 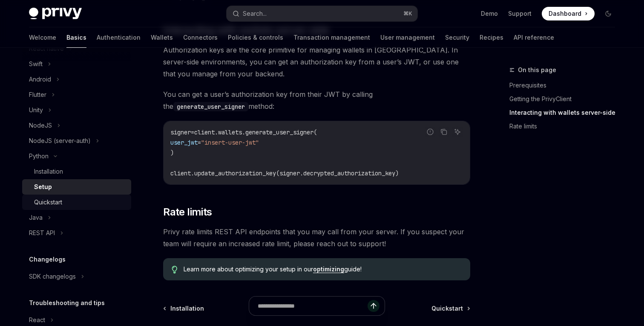 I want to click on button: Toggle dark mode, so click(x=609, y=14).